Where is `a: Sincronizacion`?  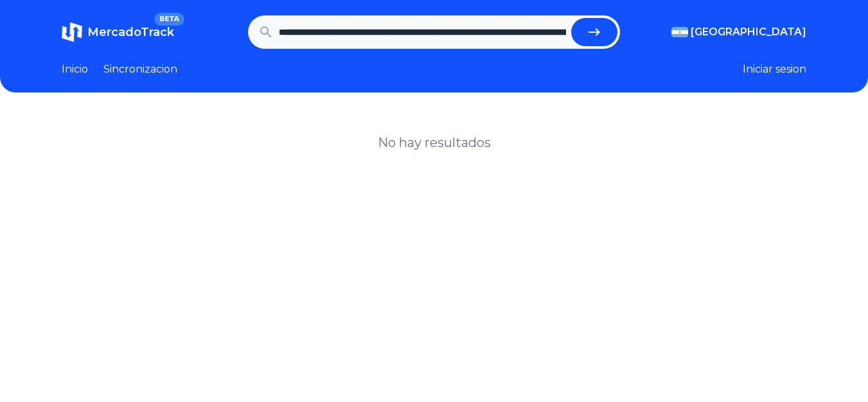 a: Sincronizacion is located at coordinates (140, 70).